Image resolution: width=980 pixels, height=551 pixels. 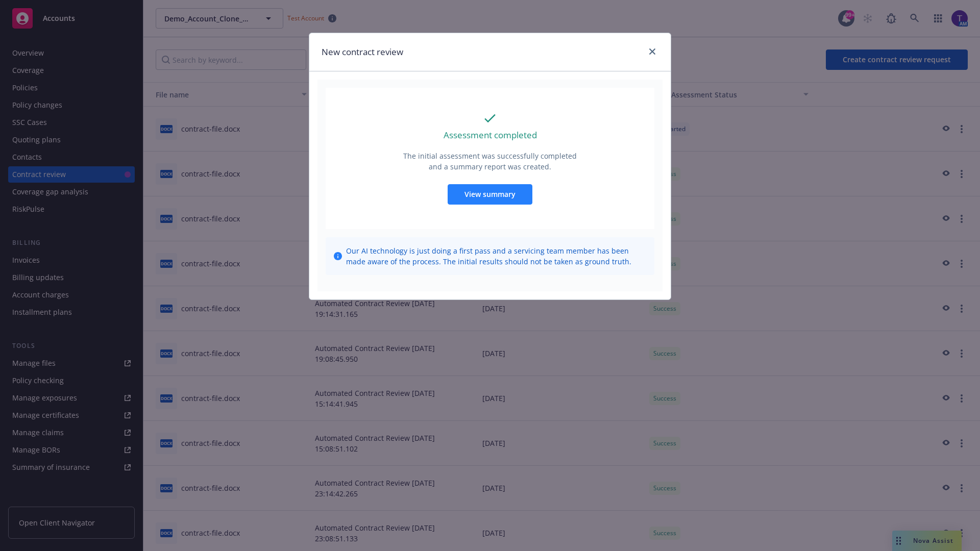 I want to click on p: The initial assessment was successfully completed and a summary report was created., so click(x=490, y=161).